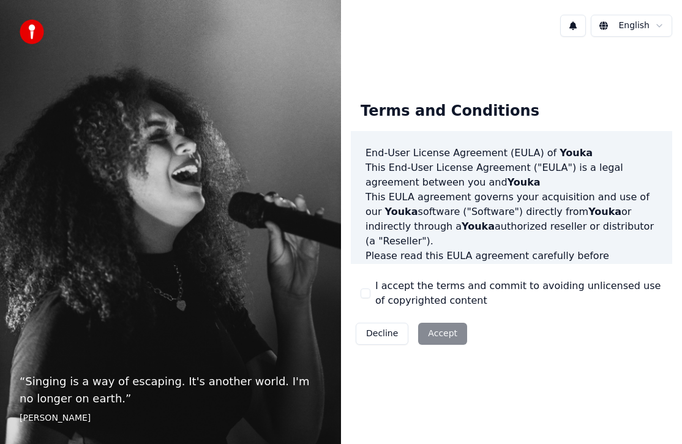  Describe the element at coordinates (382, 334) in the screenshot. I see `button: Decline` at that location.